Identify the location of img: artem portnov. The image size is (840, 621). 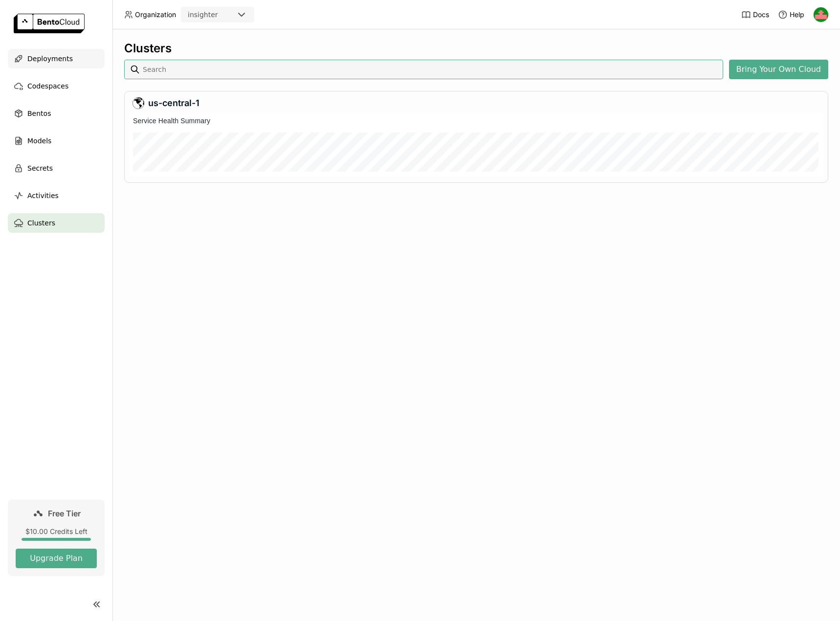
(820, 15).